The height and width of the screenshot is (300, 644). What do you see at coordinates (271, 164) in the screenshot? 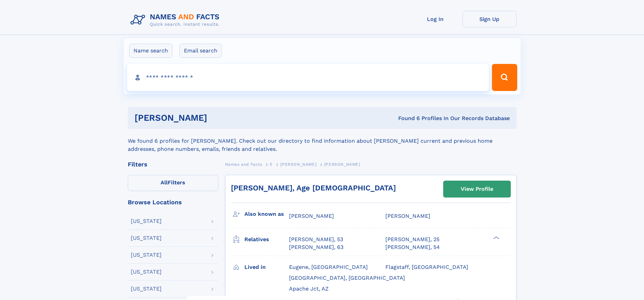
I see `span: E` at bounding box center [271, 164].